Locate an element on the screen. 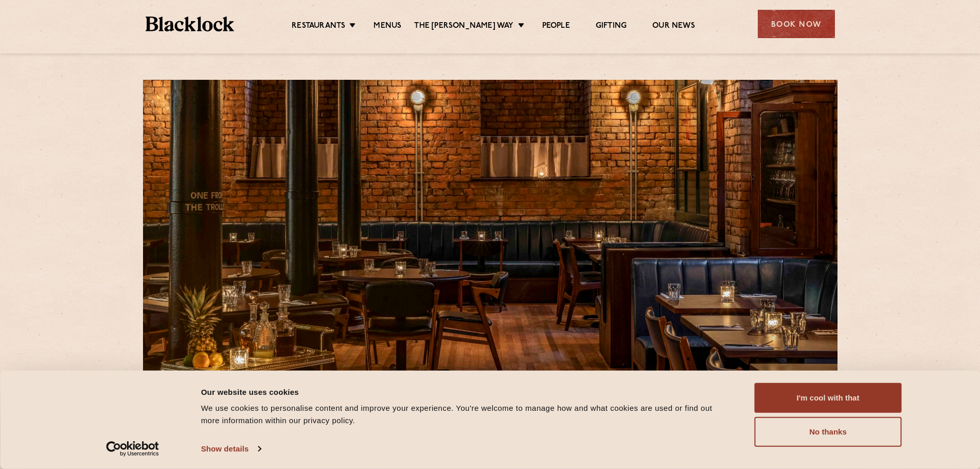  a: Gifting is located at coordinates (611, 26).